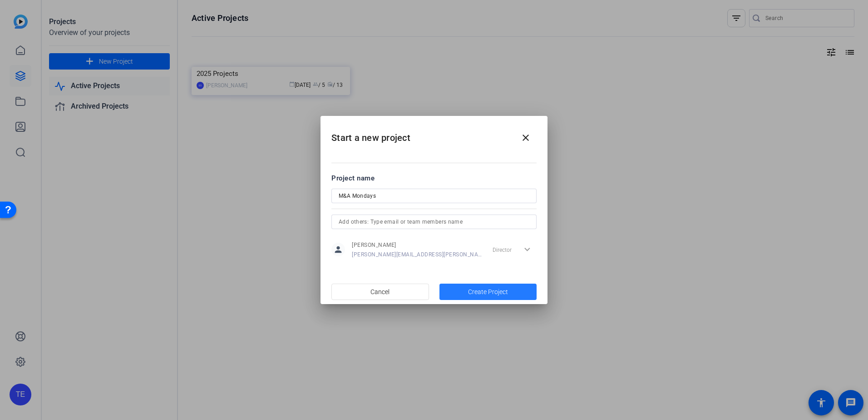 Image resolution: width=868 pixels, height=420 pixels. What do you see at coordinates (488, 292) in the screenshot?
I see `span: Create Project` at bounding box center [488, 292].